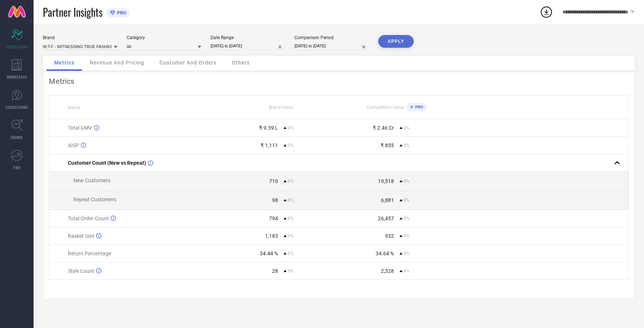  I want to click on span: Customer And Orders, so click(188, 63).